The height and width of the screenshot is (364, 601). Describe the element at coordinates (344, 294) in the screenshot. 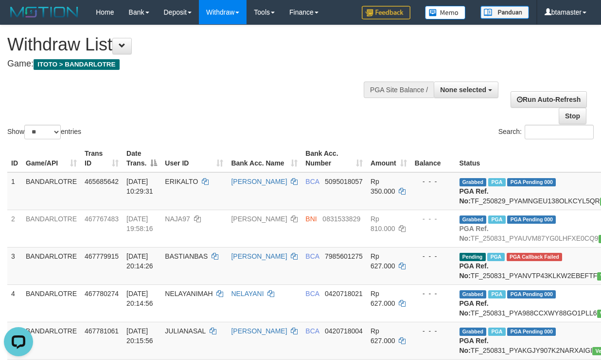

I see `span: Copy 0420718021 to clipboard` at that location.